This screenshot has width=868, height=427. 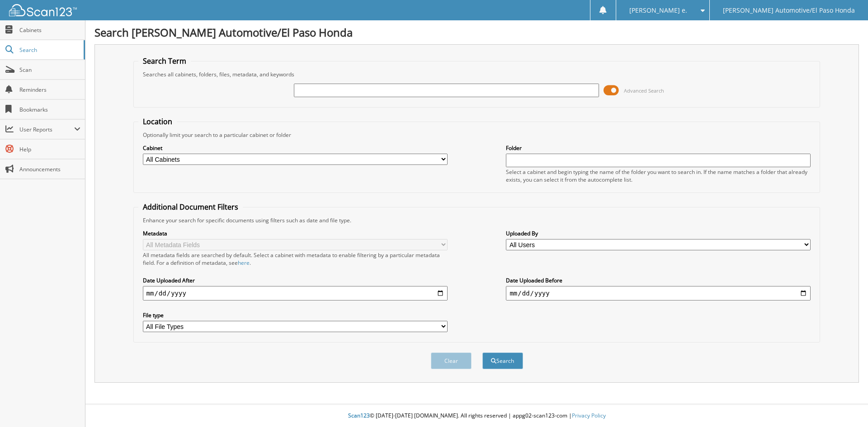 What do you see at coordinates (295, 148) in the screenshot?
I see `label: Cabinet` at bounding box center [295, 148].